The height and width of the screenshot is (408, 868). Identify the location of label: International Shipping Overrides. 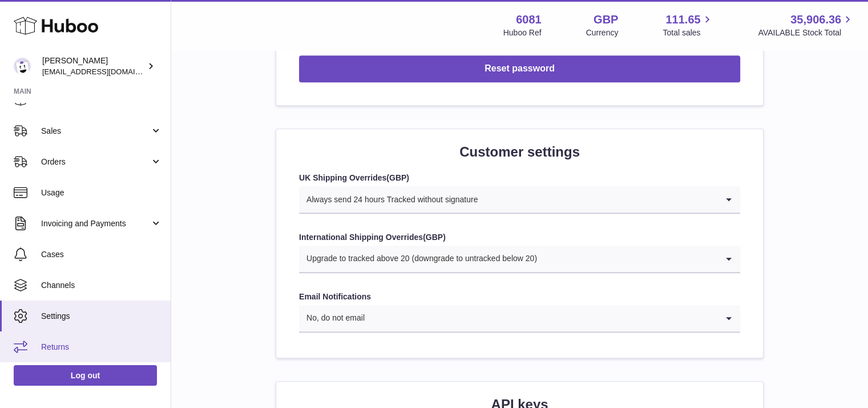
(519, 237).